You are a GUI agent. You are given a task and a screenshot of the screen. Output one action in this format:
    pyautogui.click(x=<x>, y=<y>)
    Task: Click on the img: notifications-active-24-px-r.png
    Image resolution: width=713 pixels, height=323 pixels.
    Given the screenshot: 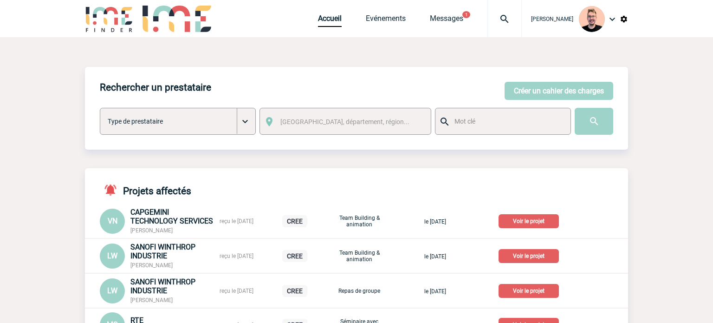 What is the action you would take?
    pyautogui.click(x=113, y=189)
    